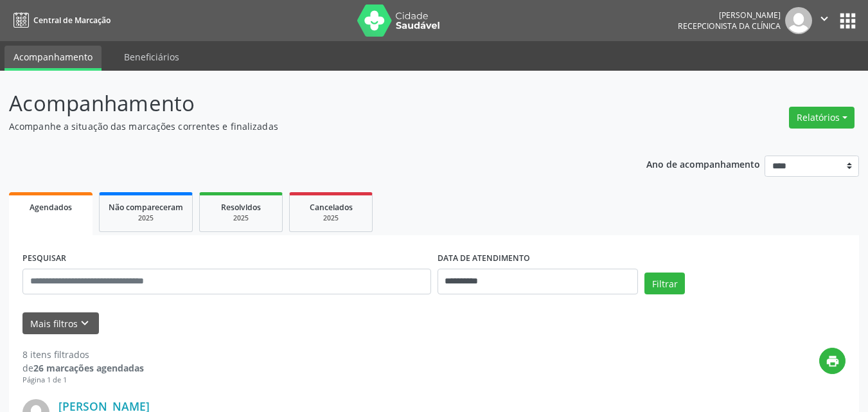 The image size is (868, 412). What do you see at coordinates (61, 323) in the screenshot?
I see `button: Mais filtroskeyboard_arrow_down` at bounding box center [61, 323].